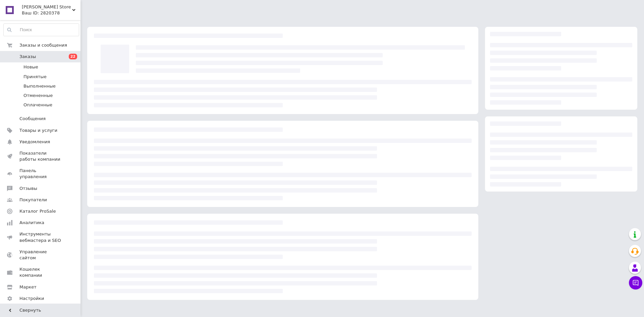 This screenshot has height=317, width=644. Describe the element at coordinates (31, 67) in the screenshot. I see `span: Новые` at that location.